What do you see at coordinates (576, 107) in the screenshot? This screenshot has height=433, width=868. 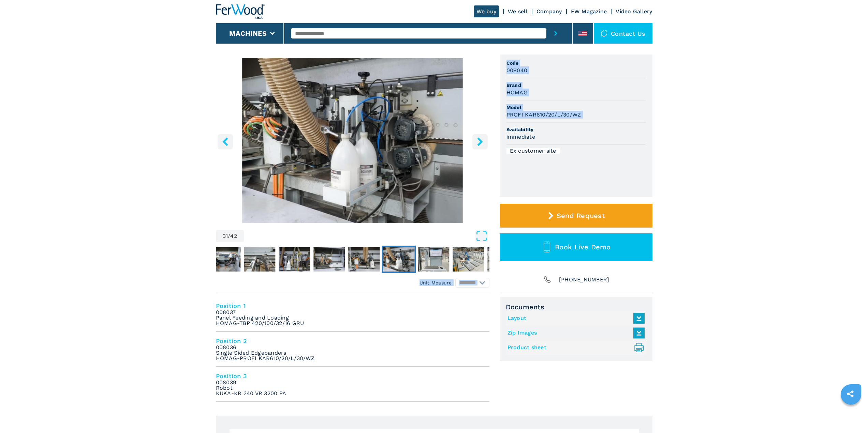 I see `span: Model` at bounding box center [576, 107].